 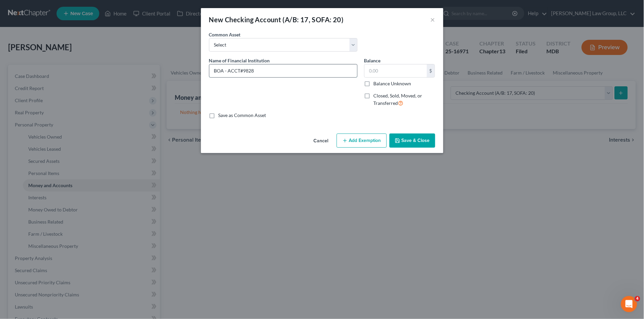 I want to click on span: 4, so click(x=638, y=298).